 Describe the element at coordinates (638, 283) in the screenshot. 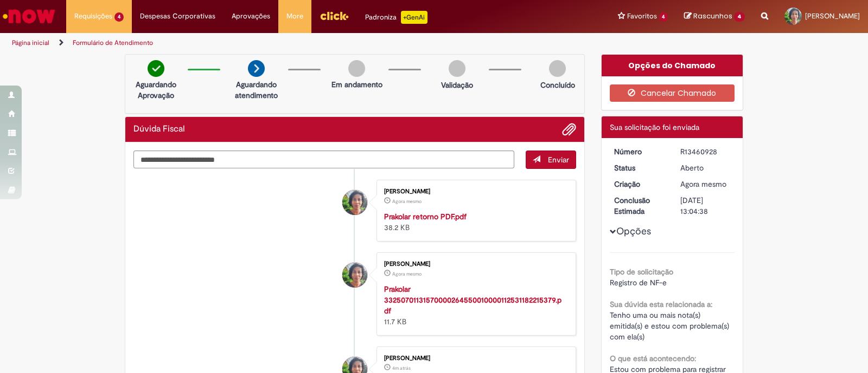

I see `span: Registro de NF-e` at that location.